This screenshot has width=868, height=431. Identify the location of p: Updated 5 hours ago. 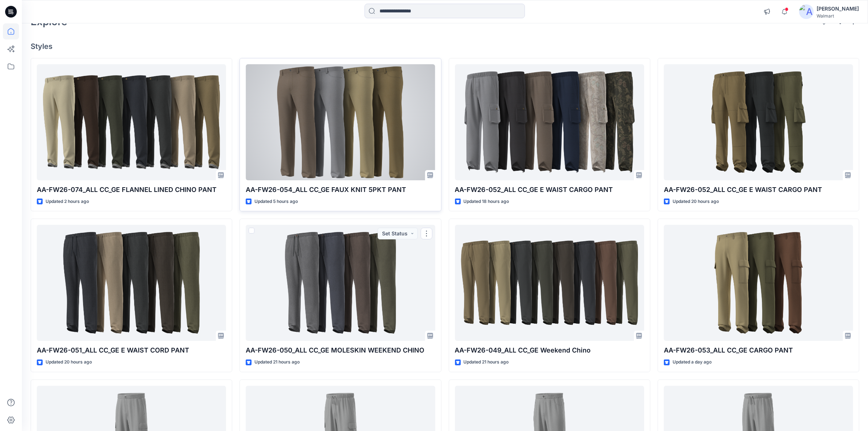
(276, 201).